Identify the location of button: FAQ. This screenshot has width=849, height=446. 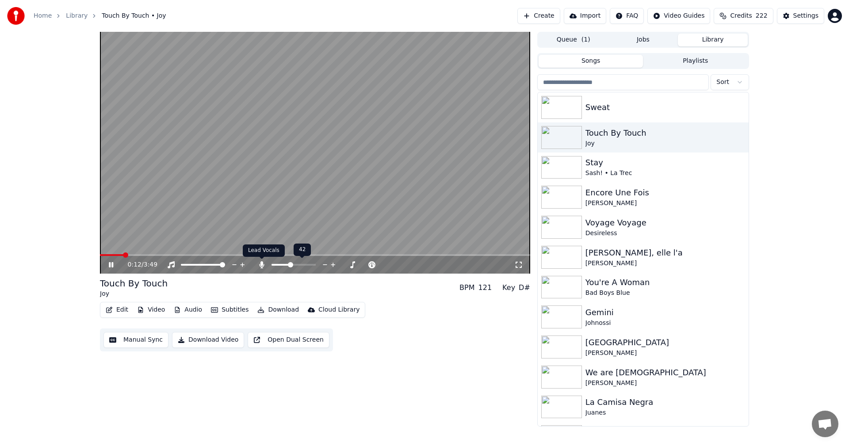
(626, 16).